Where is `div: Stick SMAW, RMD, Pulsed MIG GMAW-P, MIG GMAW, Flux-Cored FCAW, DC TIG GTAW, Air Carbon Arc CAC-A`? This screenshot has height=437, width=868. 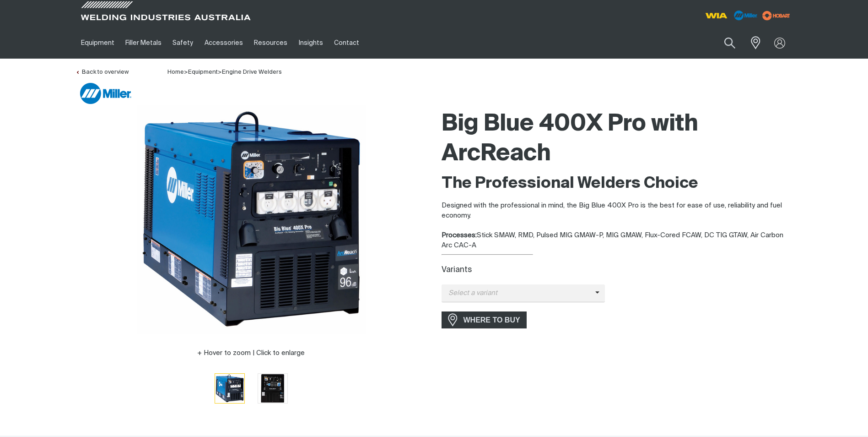 div: Stick SMAW, RMD, Pulsed MIG GMAW-P, MIG GMAW, Flux-Cored FCAW, DC TIG GTAW, Air Carbon Arc CAC-A is located at coordinates (617, 240).